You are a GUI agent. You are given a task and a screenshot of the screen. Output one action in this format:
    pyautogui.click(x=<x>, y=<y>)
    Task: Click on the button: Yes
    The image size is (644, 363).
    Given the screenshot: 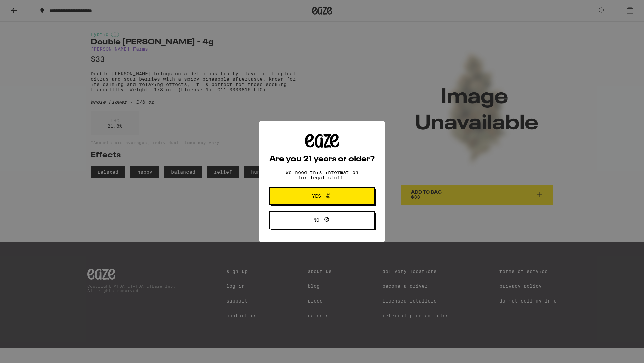 What is the action you would take?
    pyautogui.click(x=322, y=196)
    